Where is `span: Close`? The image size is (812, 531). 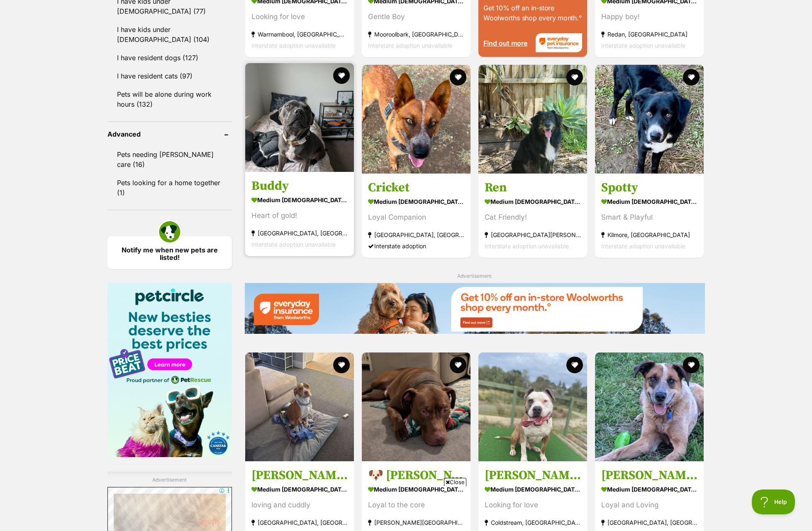
span: Close is located at coordinates (455, 482).